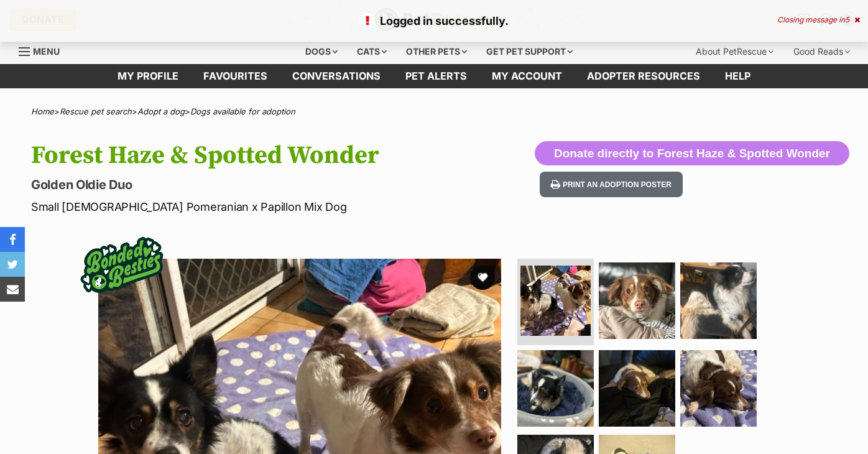  What do you see at coordinates (611, 184) in the screenshot?
I see `button: Print an adoption poster` at bounding box center [611, 184].